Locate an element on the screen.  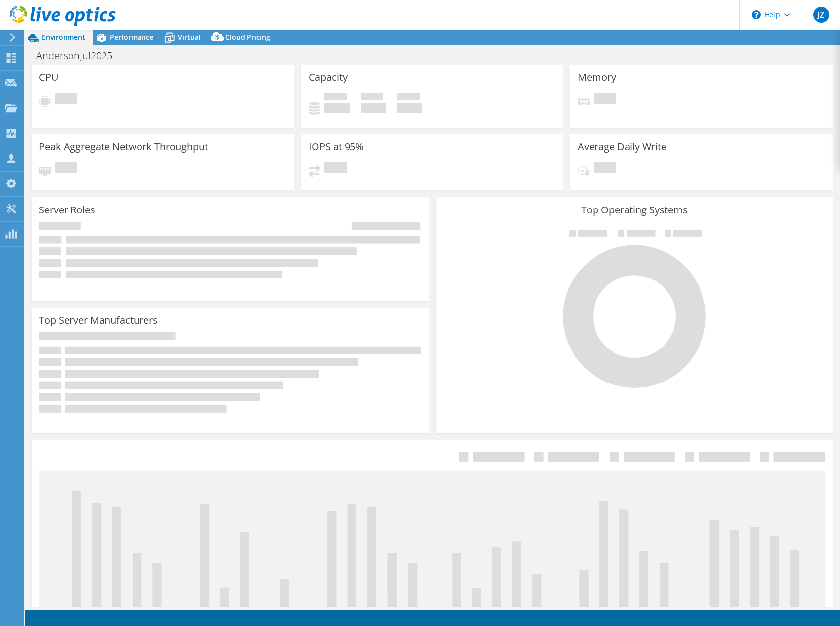
span: Performance is located at coordinates (132, 37).